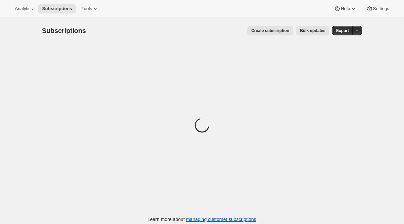 The image size is (404, 224). I want to click on span: Bulk updates, so click(313, 31).